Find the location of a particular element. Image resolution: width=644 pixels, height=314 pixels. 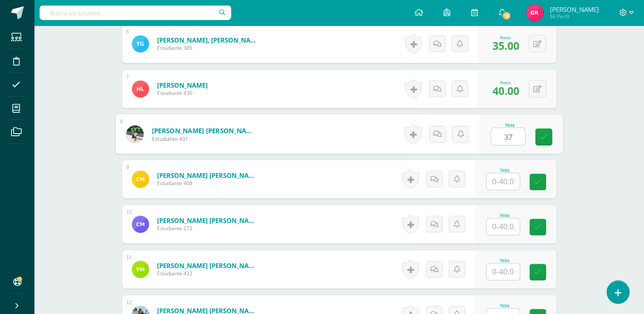

input: Busca un usuario... is located at coordinates (135, 13).